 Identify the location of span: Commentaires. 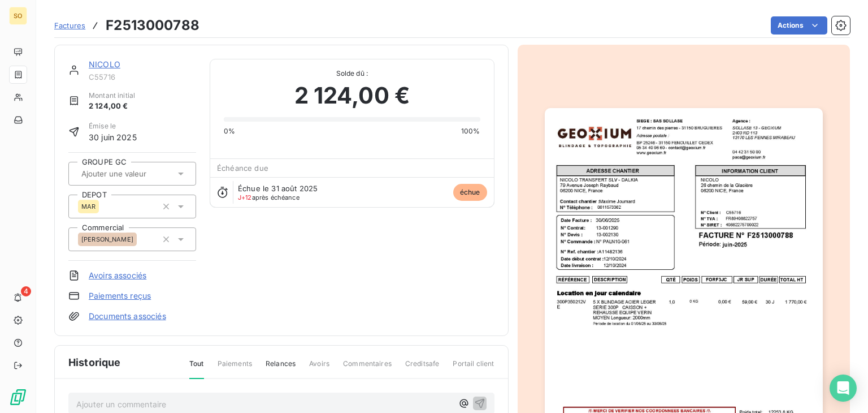
(367, 368).